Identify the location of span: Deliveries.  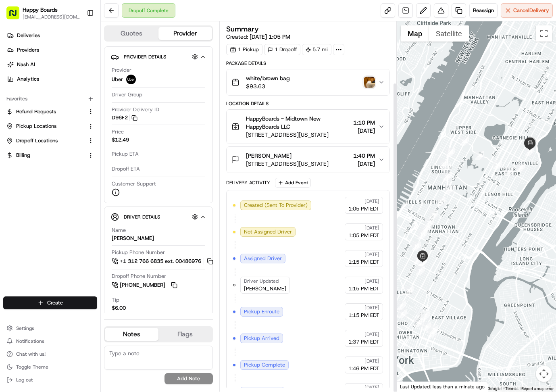
(28, 35).